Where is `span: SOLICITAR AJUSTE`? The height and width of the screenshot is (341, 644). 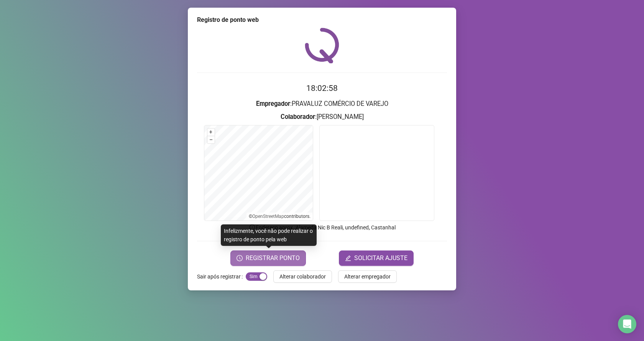
span: SOLICITAR AJUSTE is located at coordinates (381, 258).